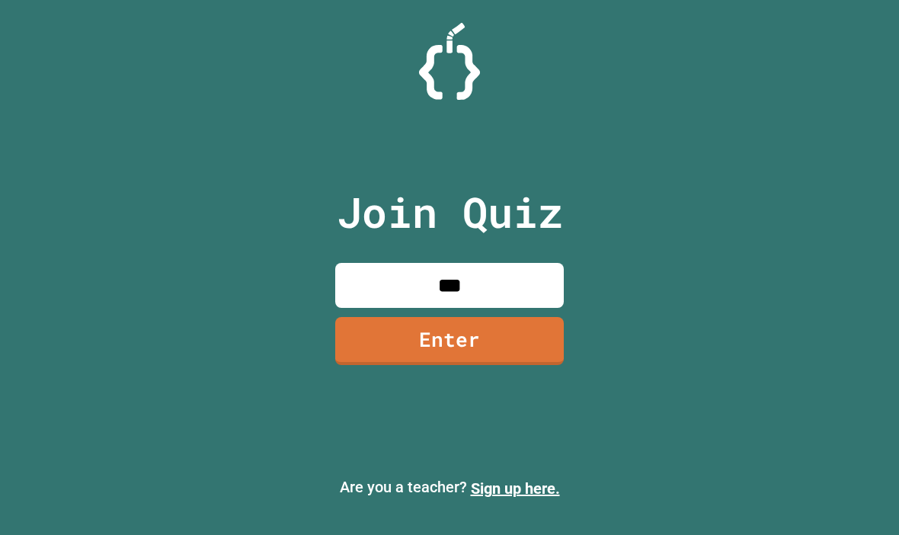 The width and height of the screenshot is (899, 535). Describe the element at coordinates (450, 341) in the screenshot. I see `a: Enter` at that location.